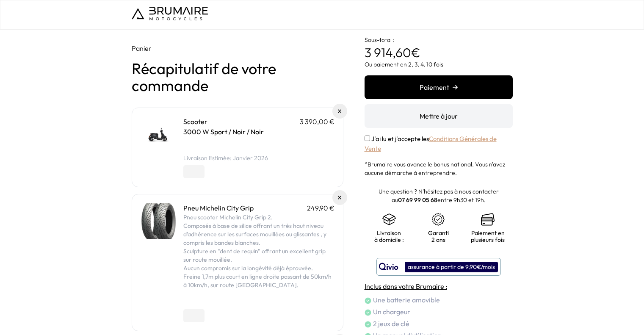 Image resolution: width=644 pixels, height=335 pixels. I want to click on p: Garanti 2 ans, so click(438, 236).